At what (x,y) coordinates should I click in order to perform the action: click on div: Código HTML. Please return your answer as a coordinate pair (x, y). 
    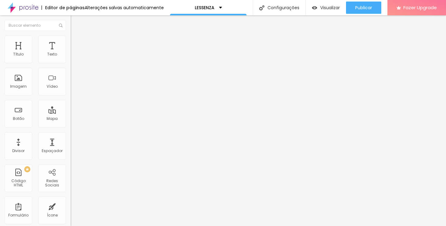
    Looking at the image, I should click on (18, 183).